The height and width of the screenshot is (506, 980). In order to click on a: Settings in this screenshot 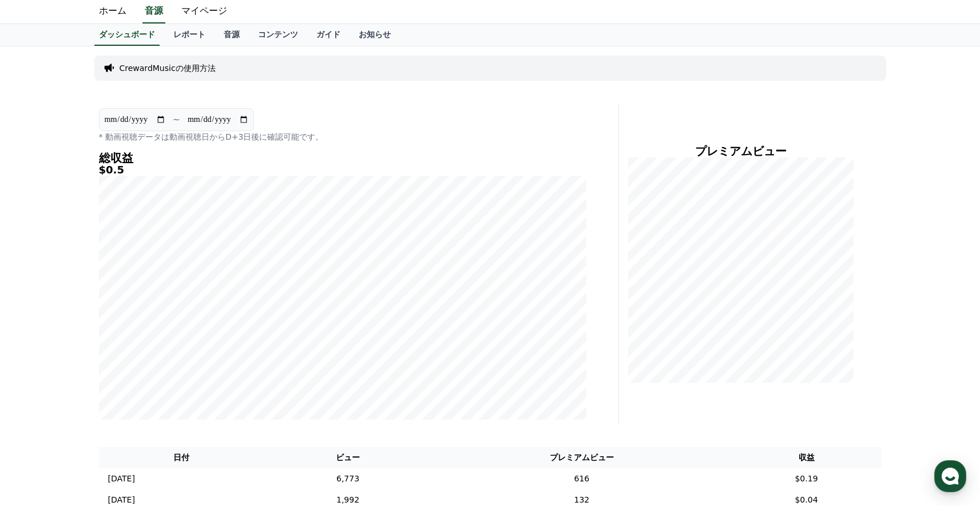, I will do `click(184, 377)`.